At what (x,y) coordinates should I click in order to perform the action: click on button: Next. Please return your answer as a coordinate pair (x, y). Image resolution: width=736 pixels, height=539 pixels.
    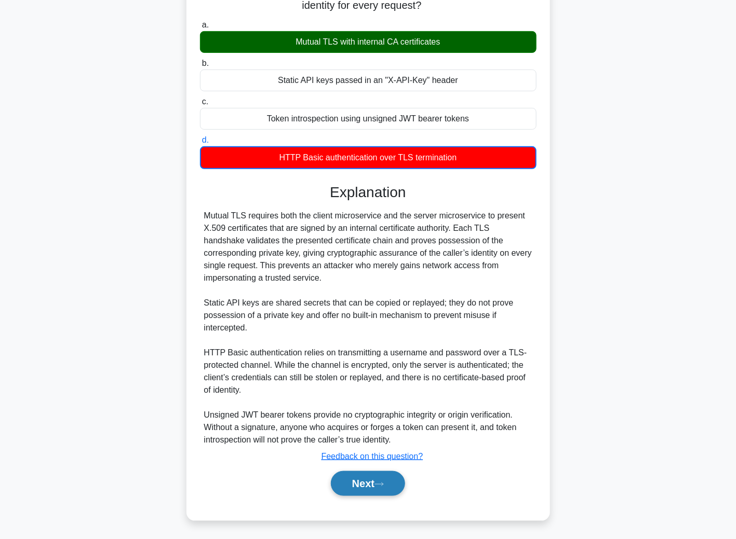
    Looking at the image, I should click on (368, 484).